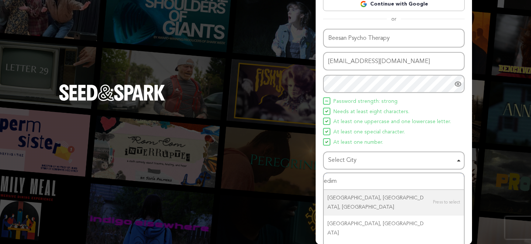 The height and width of the screenshot is (244, 531). Describe the element at coordinates (458, 84) in the screenshot. I see `a: Show password as plain text. Warning: this will display your password on the screen.` at that location.